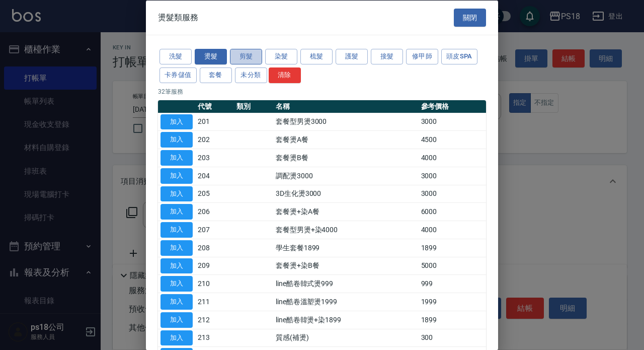  Describe the element at coordinates (214, 211) in the screenshot. I see `td: 206` at that location.